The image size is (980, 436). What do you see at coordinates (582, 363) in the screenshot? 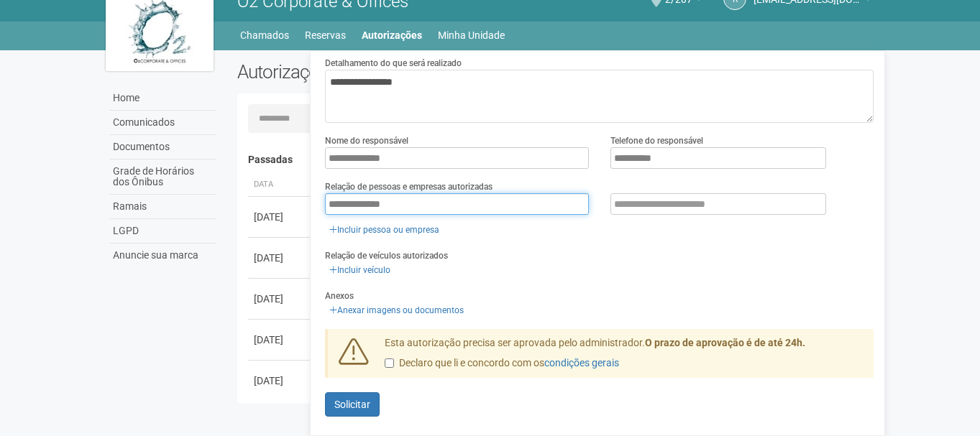
I see `a: condições gerais` at bounding box center [582, 363].